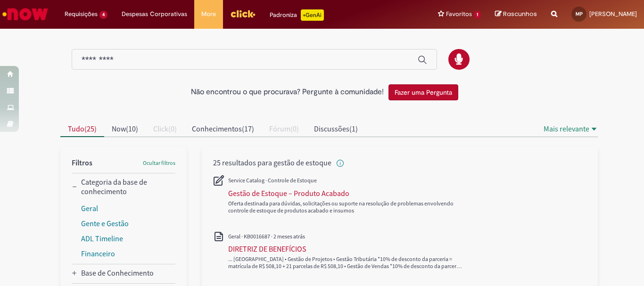 Image resolution: width=644 pixels, height=286 pixels. Describe the element at coordinates (477, 15) in the screenshot. I see `span: 1` at that location.